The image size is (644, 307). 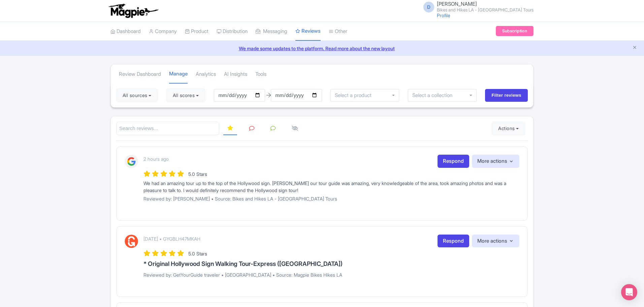 What do you see at coordinates (133, 11) in the screenshot?
I see `img: logo-ab69f6fb50320c5b225c76a69d11143b.png` at bounding box center [133, 11].